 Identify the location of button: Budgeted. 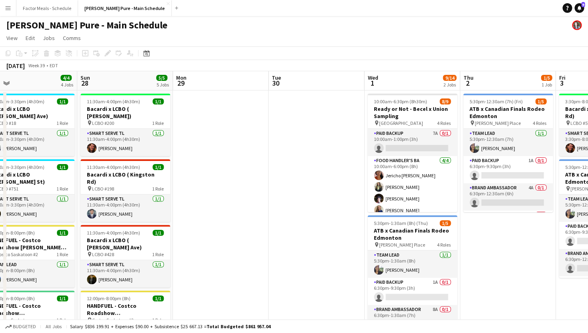
(20, 327).